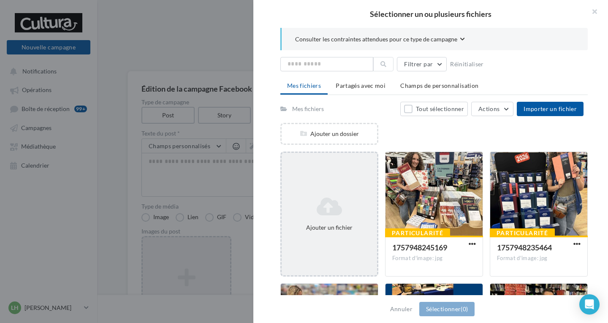 Image resolution: width=608 pixels, height=323 pixels. Describe the element at coordinates (447, 309) in the screenshot. I see `button: Sélectionner(0)` at that location.